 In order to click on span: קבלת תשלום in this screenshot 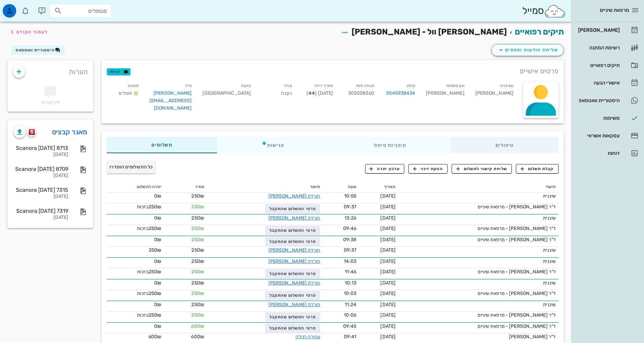, I will do `click(537, 169)`.